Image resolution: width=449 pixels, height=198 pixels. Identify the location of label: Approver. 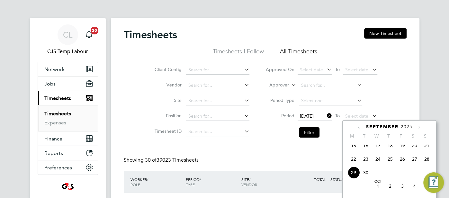
(274, 85).